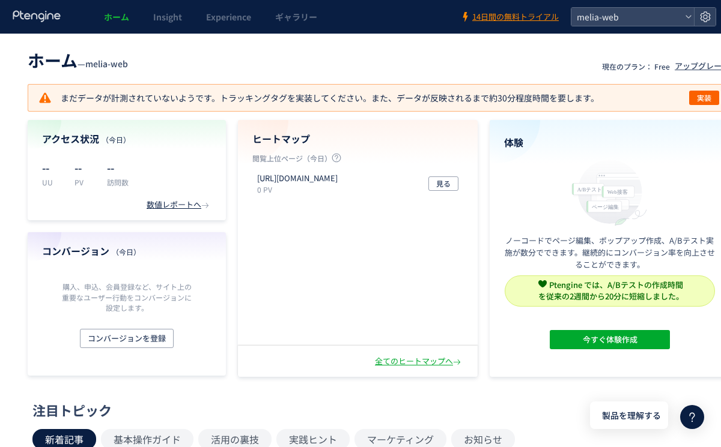 The height and width of the screenshot is (447, 721). Describe the element at coordinates (51, 182) in the screenshot. I see `p: UU` at that location.